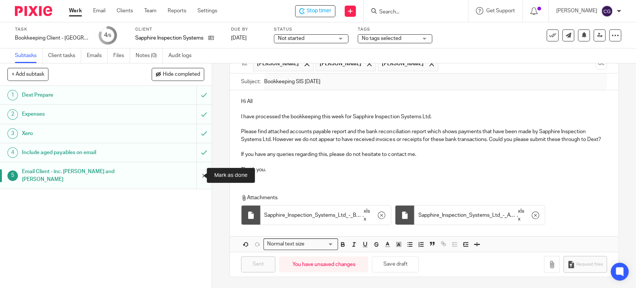 The height and width of the screenshot is (288, 636). Describe the element at coordinates (311, 29) in the screenshot. I see `label: Status` at that location.